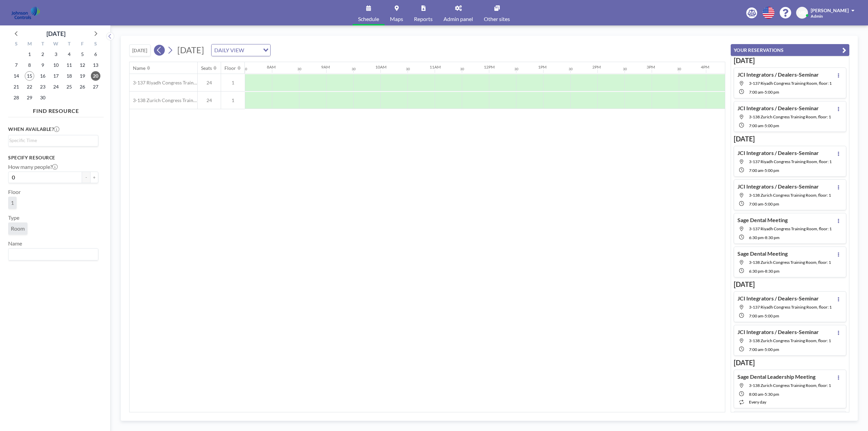 The height and width of the screenshot is (431, 868). I want to click on div: 9AM, so click(326, 67).